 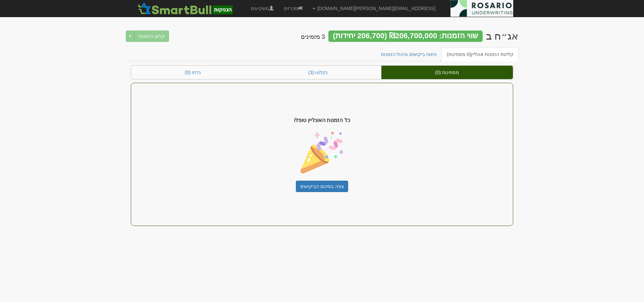 What do you see at coordinates (322, 120) in the screenshot?
I see `span: כל הזמנות האונליין טופלו` at bounding box center [322, 120].